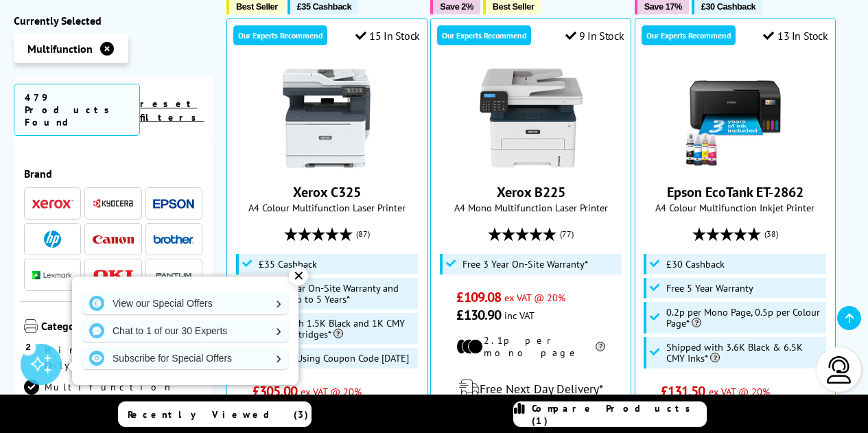 The width and height of the screenshot is (868, 433). Describe the element at coordinates (113, 20) in the screenshot. I see `div: Currently Selected` at that location.